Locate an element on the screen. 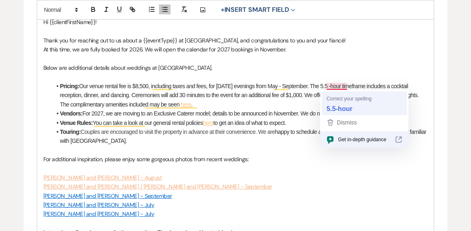 The height and width of the screenshot is (231, 471). p: At this time, we are fully booked for 2026. We will open the calendar for 2027 bookings in November. is located at coordinates (235, 49).